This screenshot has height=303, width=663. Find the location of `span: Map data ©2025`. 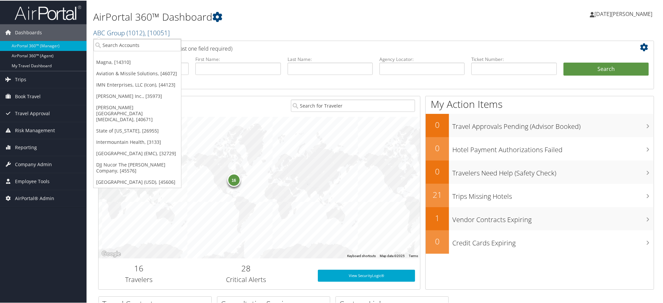

span: Map data ©2025 is located at coordinates (392, 255).